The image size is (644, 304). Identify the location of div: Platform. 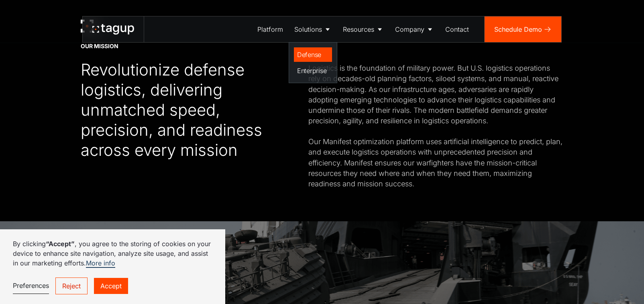
(270, 30).